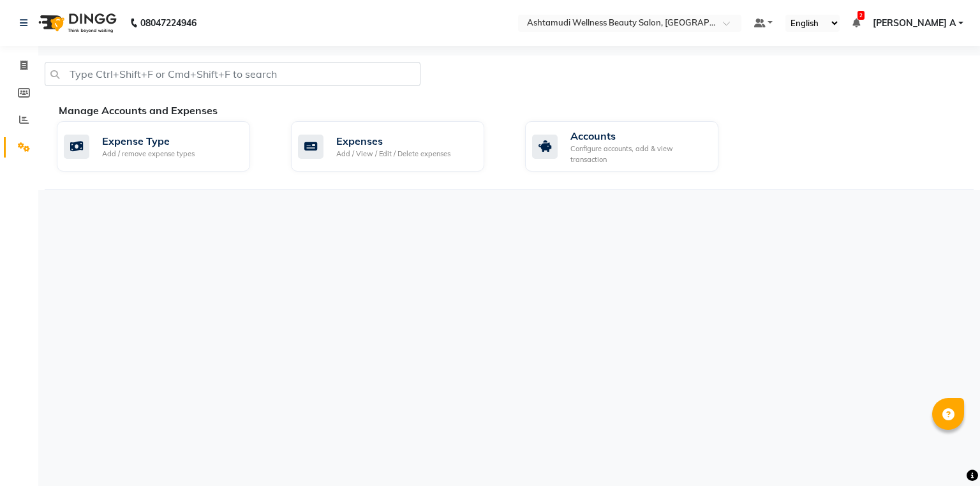  What do you see at coordinates (398, 146) in the screenshot?
I see `a: ExpensesAdd / View / Edit / Delete expenses` at bounding box center [398, 146].